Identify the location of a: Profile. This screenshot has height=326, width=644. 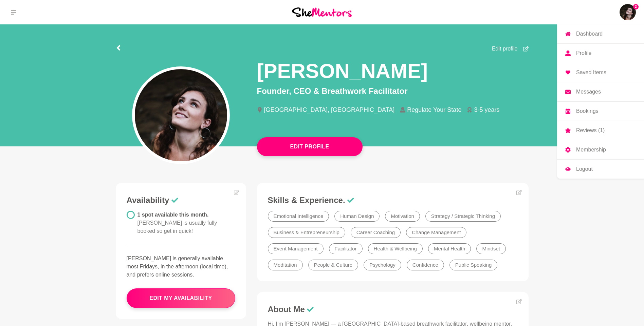
(601, 53).